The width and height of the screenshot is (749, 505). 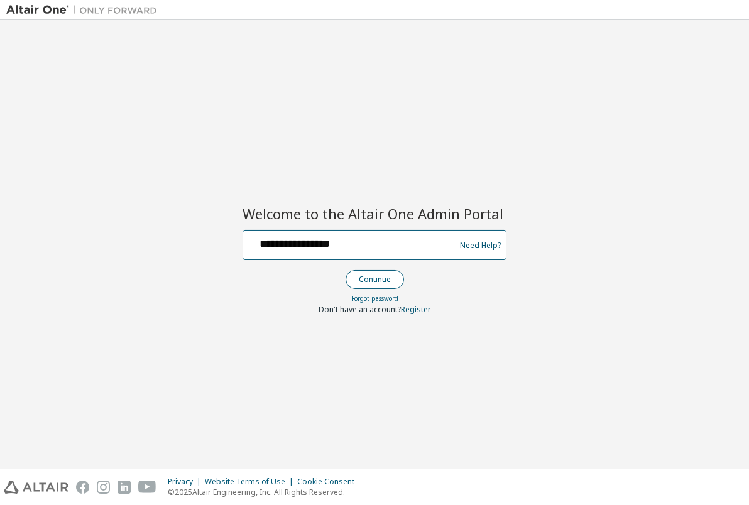 What do you see at coordinates (329, 482) in the screenshot?
I see `div: Cookie Consent` at bounding box center [329, 482].